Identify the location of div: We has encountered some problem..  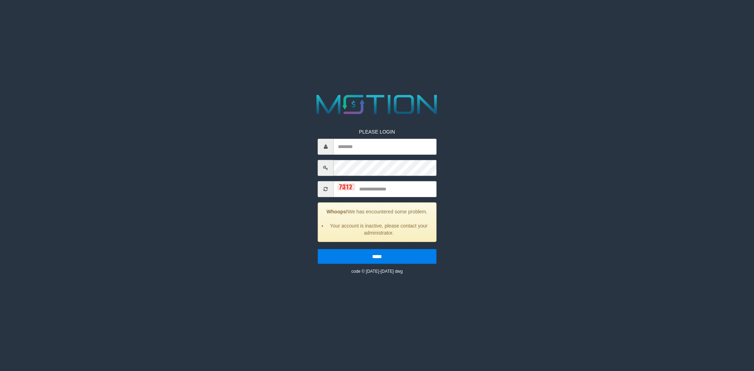
(377, 222).